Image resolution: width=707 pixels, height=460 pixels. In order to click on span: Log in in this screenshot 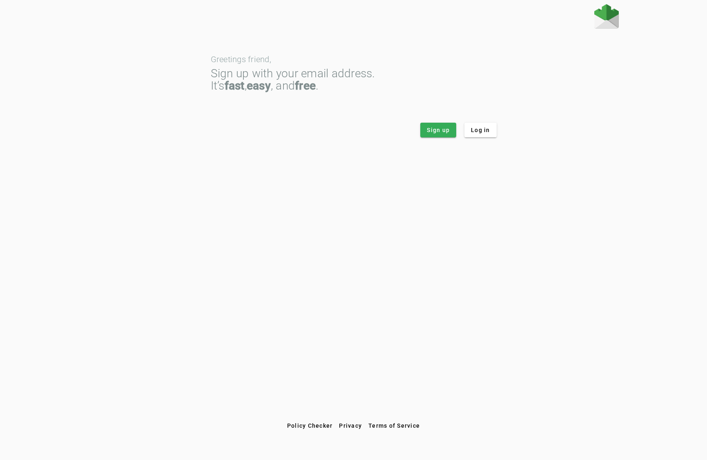, I will do `click(481, 130)`.